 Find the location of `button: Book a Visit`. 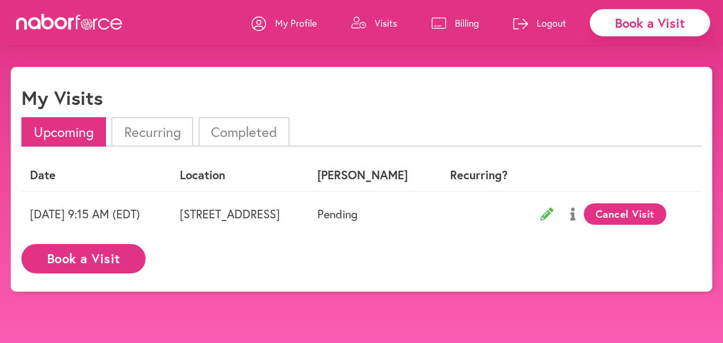

button: Book a Visit is located at coordinates (83, 258).